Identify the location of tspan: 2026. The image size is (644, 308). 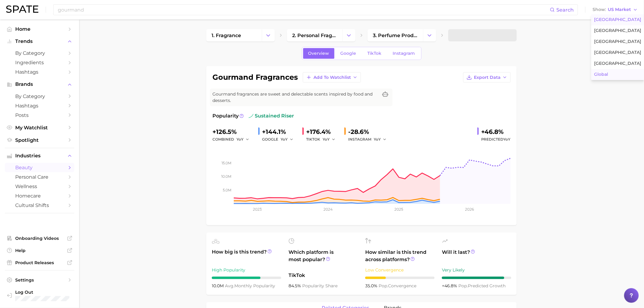
(470, 209).